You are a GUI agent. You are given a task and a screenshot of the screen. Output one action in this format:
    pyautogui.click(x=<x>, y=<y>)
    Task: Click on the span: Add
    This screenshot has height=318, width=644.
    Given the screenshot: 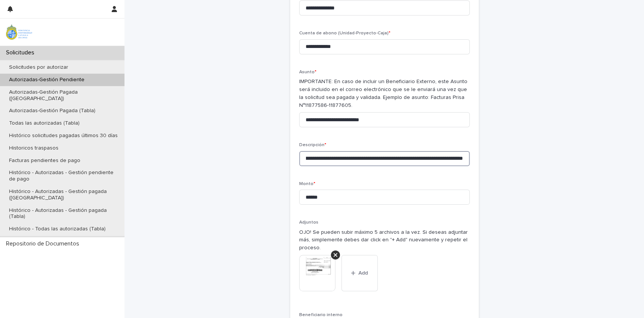 What is the action you would take?
    pyautogui.click(x=363, y=273)
    